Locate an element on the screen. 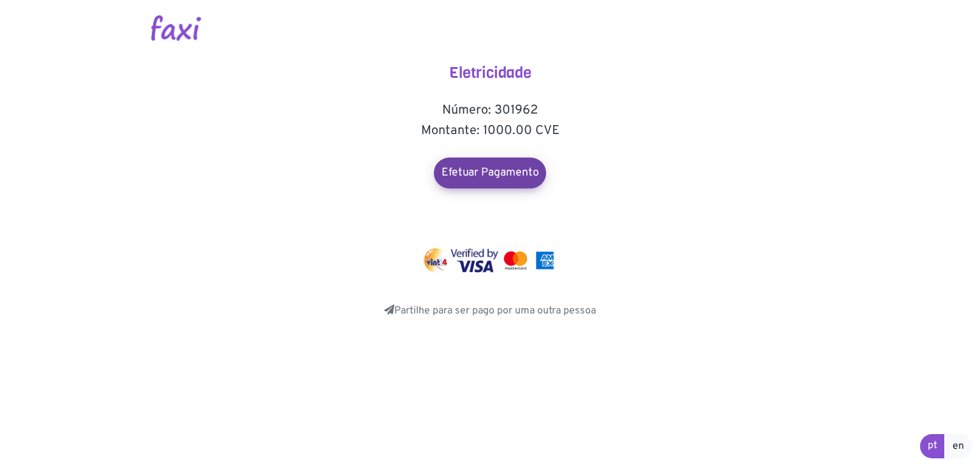  a: en is located at coordinates (958, 446).